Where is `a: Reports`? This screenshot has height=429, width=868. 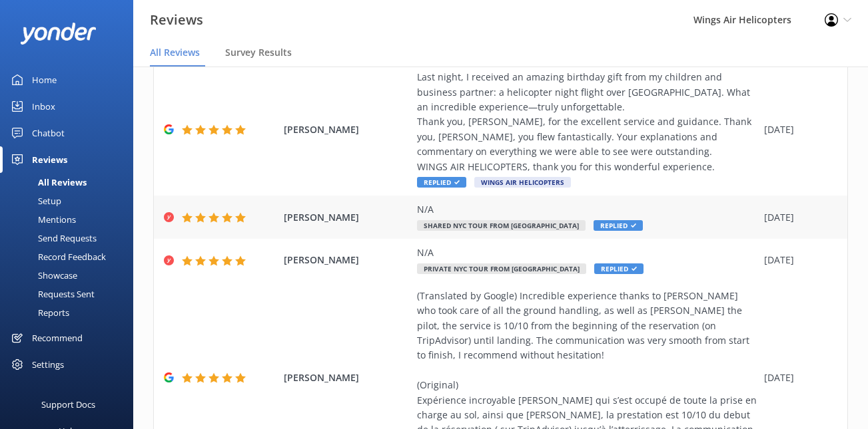
a: Reports is located at coordinates (71, 313).